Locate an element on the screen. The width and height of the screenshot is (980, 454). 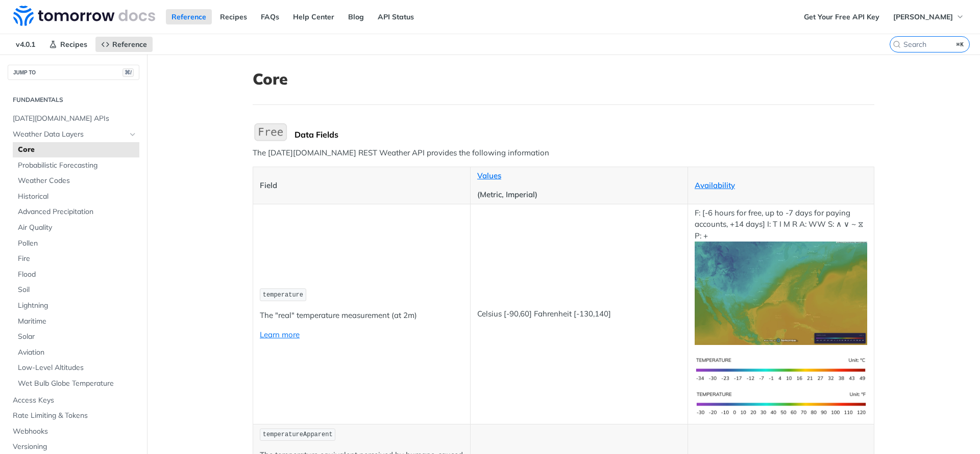
a: Fire is located at coordinates (76, 259).